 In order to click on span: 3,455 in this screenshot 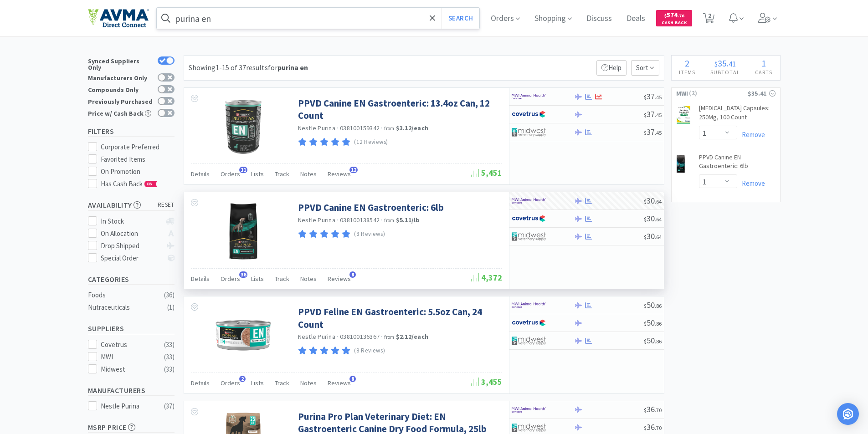, I will do `click(487, 382)`.